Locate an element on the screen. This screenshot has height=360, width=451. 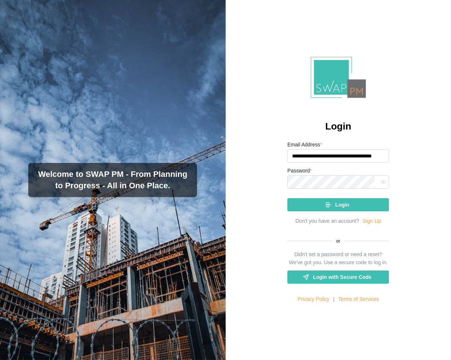
label: Password is located at coordinates (299, 171).